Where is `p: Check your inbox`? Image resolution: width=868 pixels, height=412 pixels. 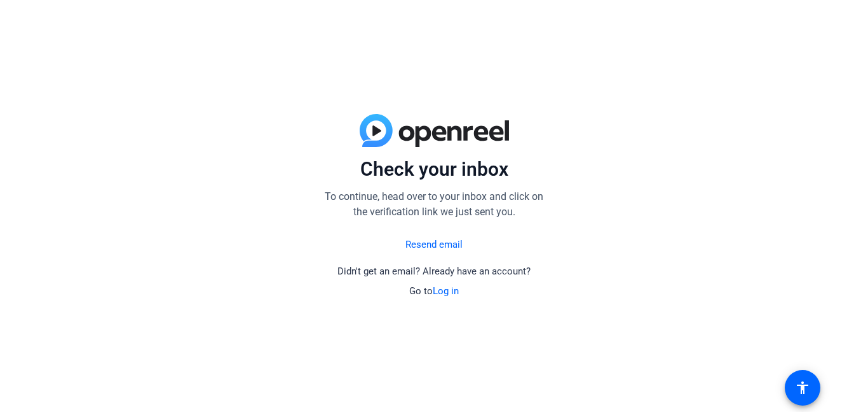
p: Check your inbox is located at coordinates (434, 170).